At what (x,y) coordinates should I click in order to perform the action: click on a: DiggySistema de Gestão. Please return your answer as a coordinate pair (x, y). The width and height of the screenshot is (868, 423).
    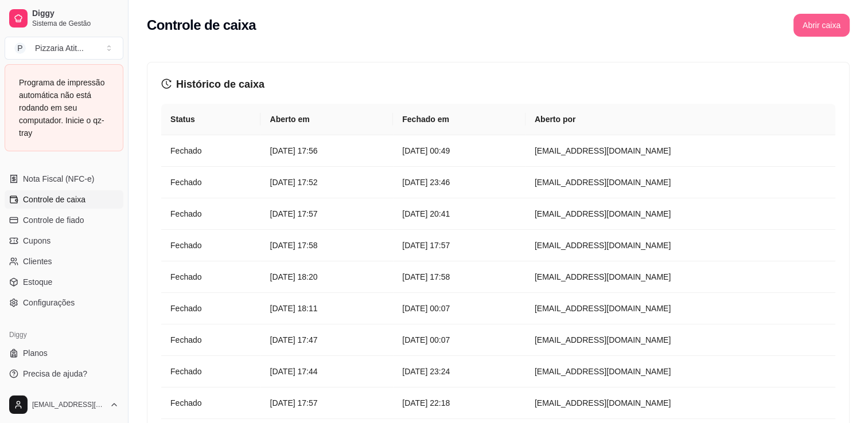
    Looking at the image, I should click on (64, 18).